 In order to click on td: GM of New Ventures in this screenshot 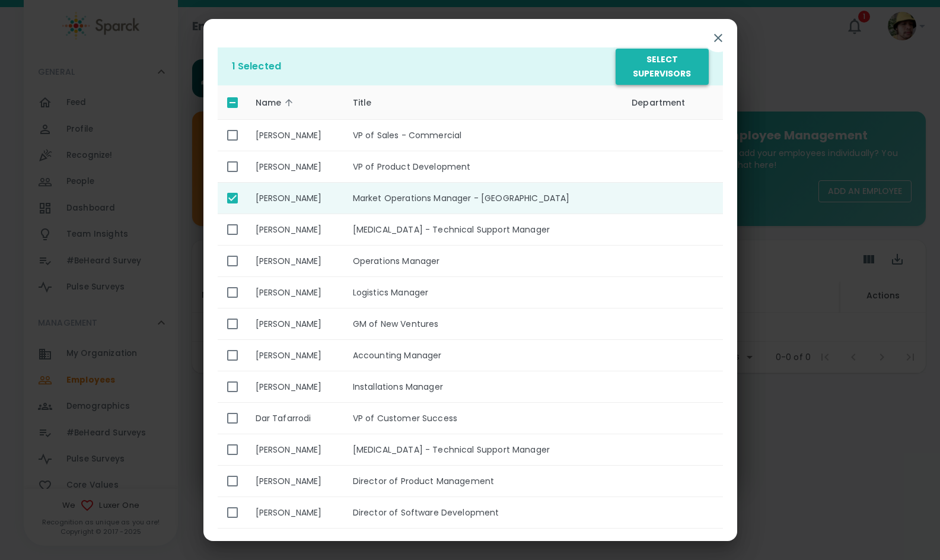, I will do `click(483, 323)`.